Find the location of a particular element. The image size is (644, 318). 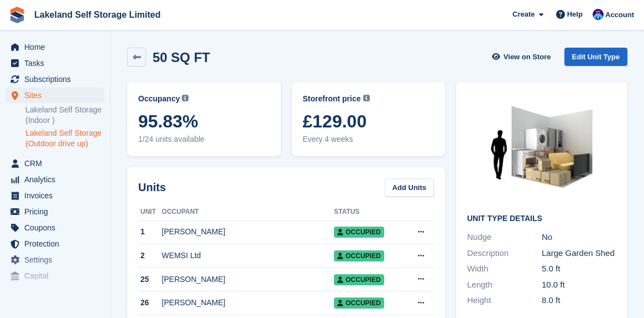

h2: Unit Type details is located at coordinates (542, 219).